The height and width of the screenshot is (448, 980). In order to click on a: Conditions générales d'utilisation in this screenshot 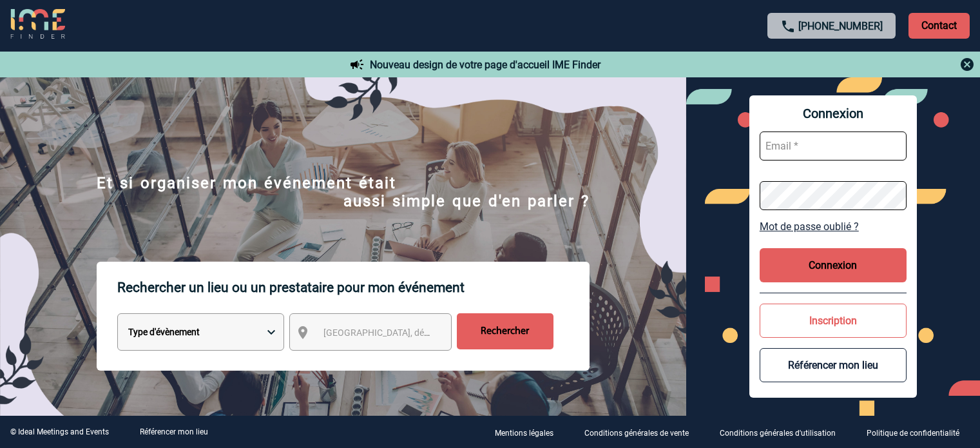, I will do `click(783, 432)`.